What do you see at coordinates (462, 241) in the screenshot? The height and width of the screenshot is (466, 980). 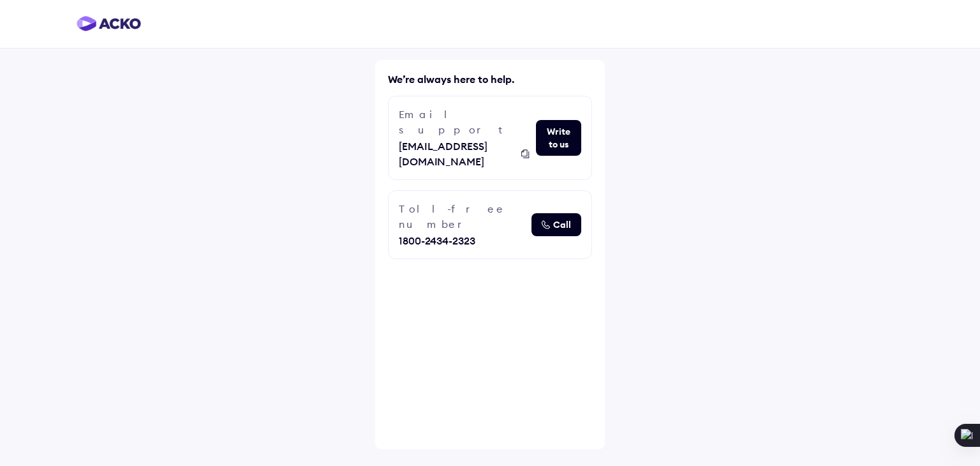 I see `div: 1800-2434-2323` at bounding box center [462, 241].